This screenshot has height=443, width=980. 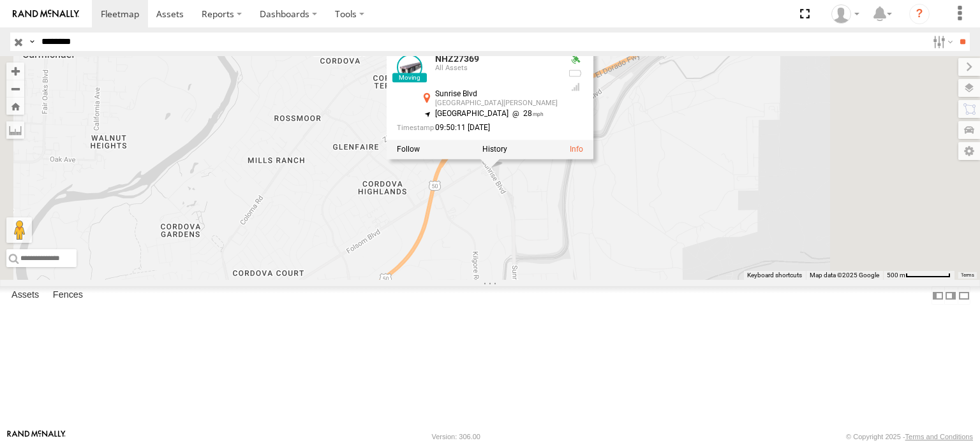 What do you see at coordinates (32, 41) in the screenshot?
I see `label: Search Query` at bounding box center [32, 41].